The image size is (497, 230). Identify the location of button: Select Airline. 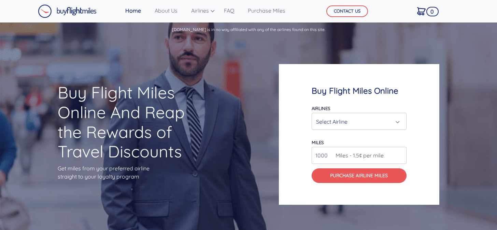
(359, 122).